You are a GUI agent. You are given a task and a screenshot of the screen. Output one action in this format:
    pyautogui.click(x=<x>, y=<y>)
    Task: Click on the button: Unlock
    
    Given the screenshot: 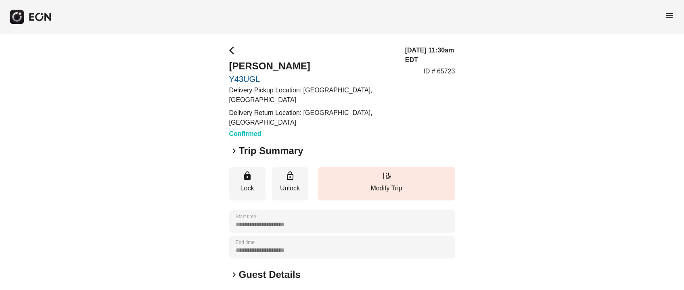 What is the action you would take?
    pyautogui.click(x=290, y=184)
    